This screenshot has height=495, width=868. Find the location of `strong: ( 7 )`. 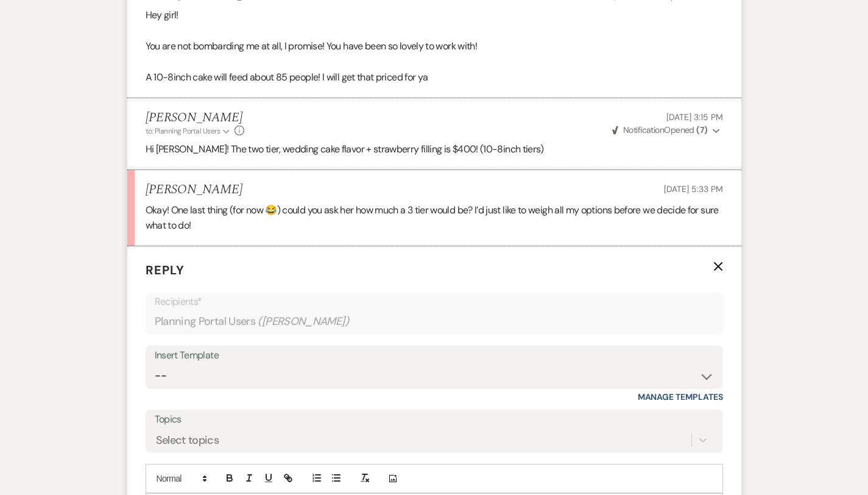

strong: ( 7 ) is located at coordinates (702, 130).